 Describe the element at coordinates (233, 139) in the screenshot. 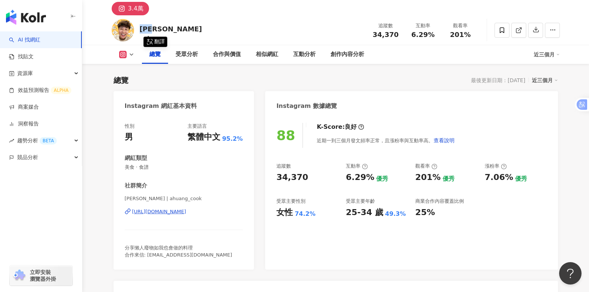

I see `span: 95.2%` at that location.